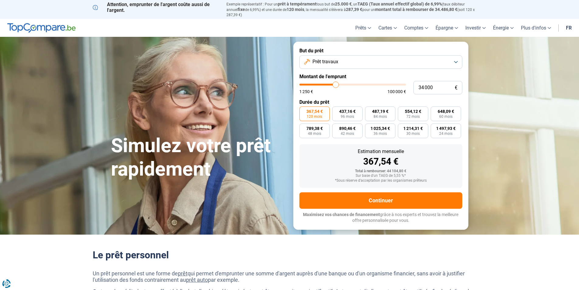  What do you see at coordinates (290, 255) in the screenshot?
I see `h2: Le prêt personnel` at bounding box center [290, 255].